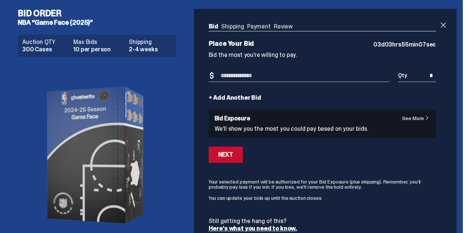  Describe the element at coordinates (213, 26) in the screenshot. I see `a: Bid` at that location.